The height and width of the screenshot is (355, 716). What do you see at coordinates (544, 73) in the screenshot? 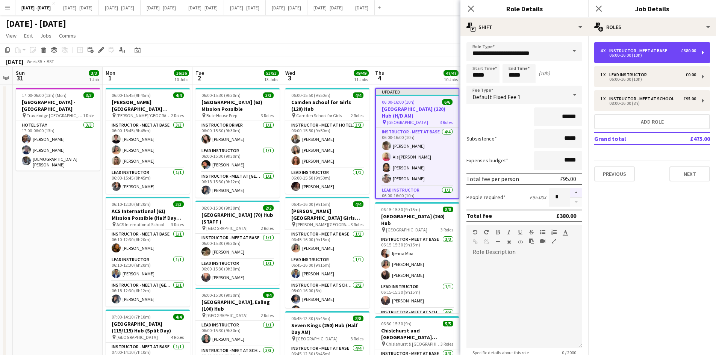
I see `div: (10h)` at bounding box center [544, 73].